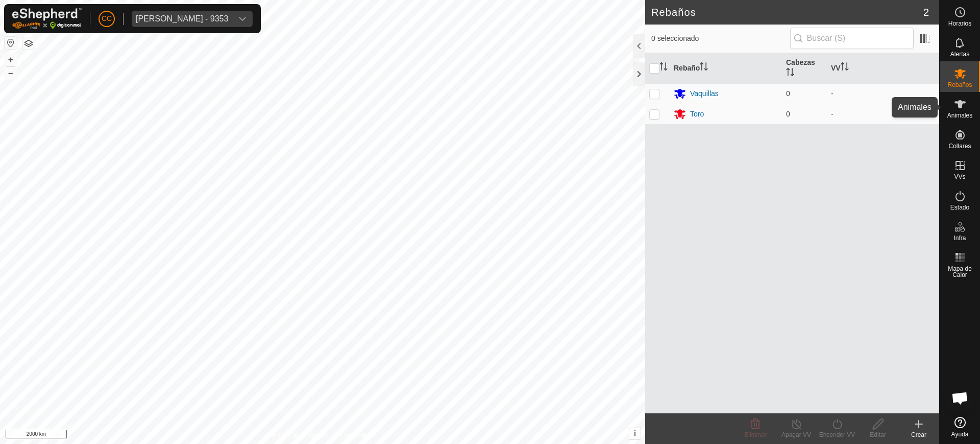 This screenshot has height=444, width=980. What do you see at coordinates (852, 38) in the screenshot?
I see `input: Buscar (S)` at bounding box center [852, 38].